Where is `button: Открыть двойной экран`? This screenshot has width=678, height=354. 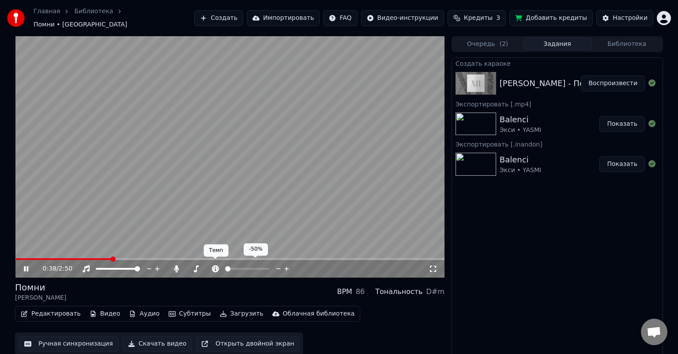 button: Открыть двойной экран is located at coordinates (248, 344).